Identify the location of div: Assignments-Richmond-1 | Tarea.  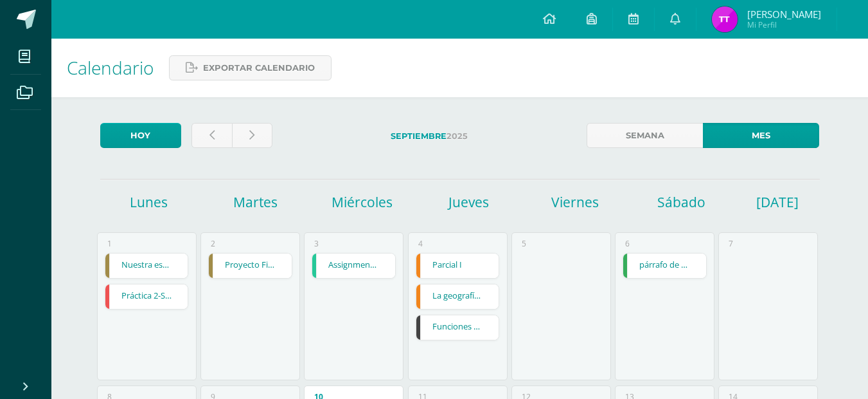
(353, 266).